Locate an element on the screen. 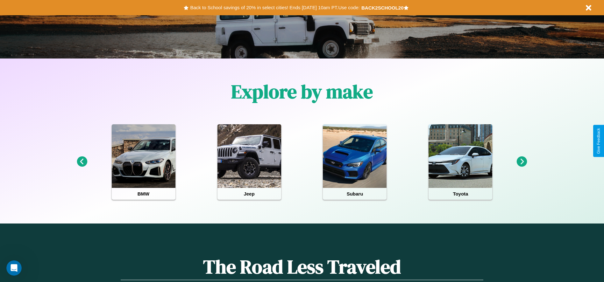 The image size is (604, 282). h4: Toyota is located at coordinates (460, 194).